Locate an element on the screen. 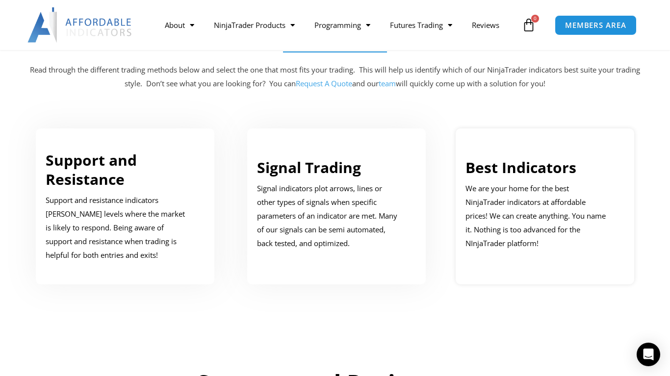 Image resolution: width=670 pixels, height=376 pixels. div: Open Intercom Messenger is located at coordinates (649, 355).